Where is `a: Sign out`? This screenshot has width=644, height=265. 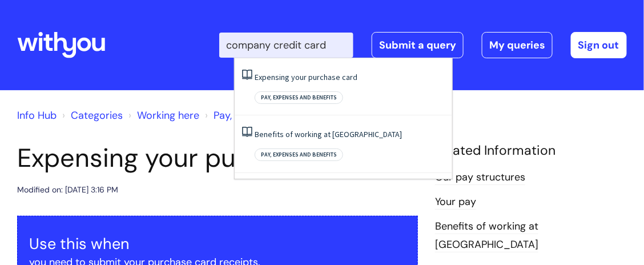 a: Sign out is located at coordinates (599, 45).